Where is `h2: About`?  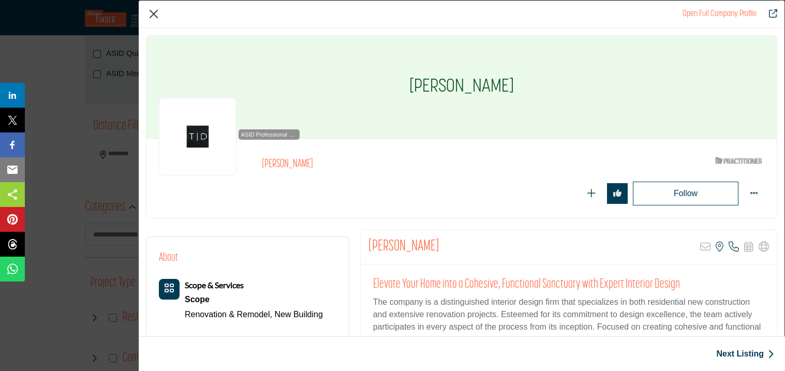 h2: About is located at coordinates (168, 258).